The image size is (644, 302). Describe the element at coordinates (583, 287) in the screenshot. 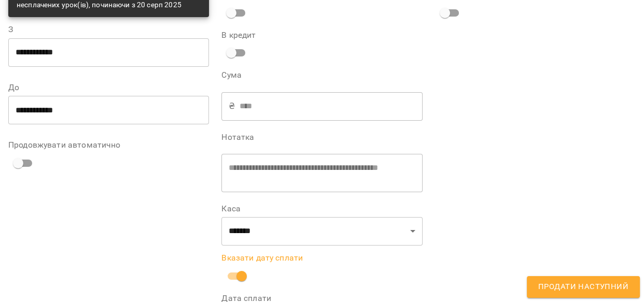

I see `span: Продати наступний` at that location.